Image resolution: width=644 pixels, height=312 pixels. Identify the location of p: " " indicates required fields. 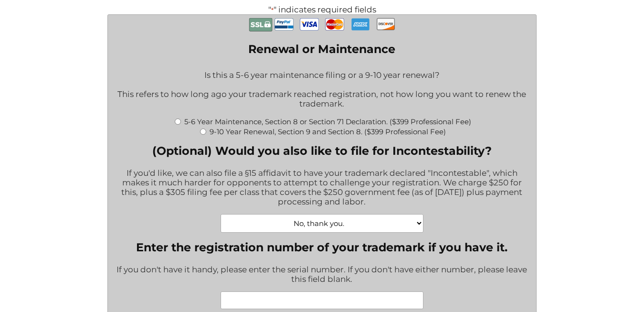
(322, 10).